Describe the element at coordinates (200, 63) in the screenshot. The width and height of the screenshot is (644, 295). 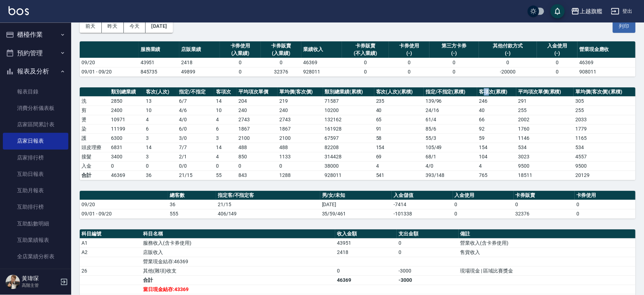
I see `td: 2418` at that location.